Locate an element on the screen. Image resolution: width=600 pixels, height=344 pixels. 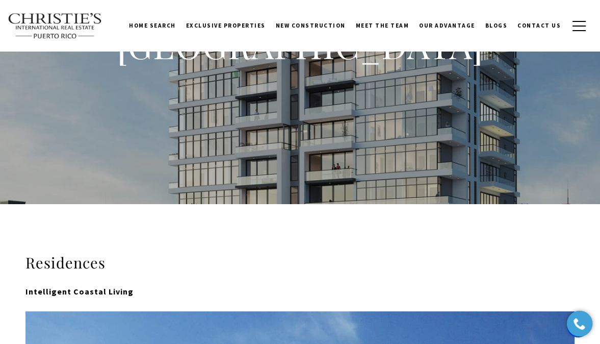
a: New Construction is located at coordinates (310, 25).